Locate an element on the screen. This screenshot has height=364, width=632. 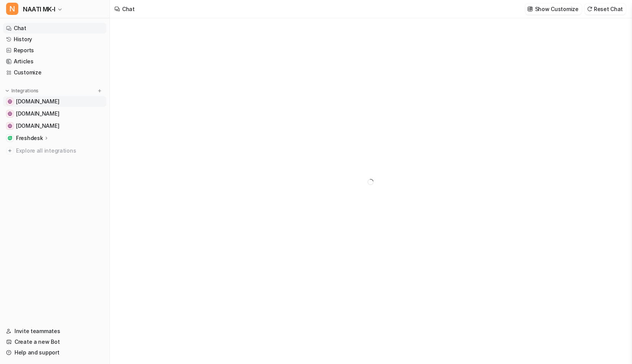
p: Integrations is located at coordinates (25, 91).